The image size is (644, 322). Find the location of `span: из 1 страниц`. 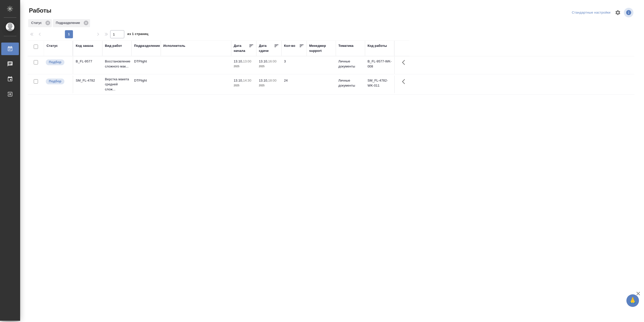

span: из 1 страниц is located at coordinates (138, 34).